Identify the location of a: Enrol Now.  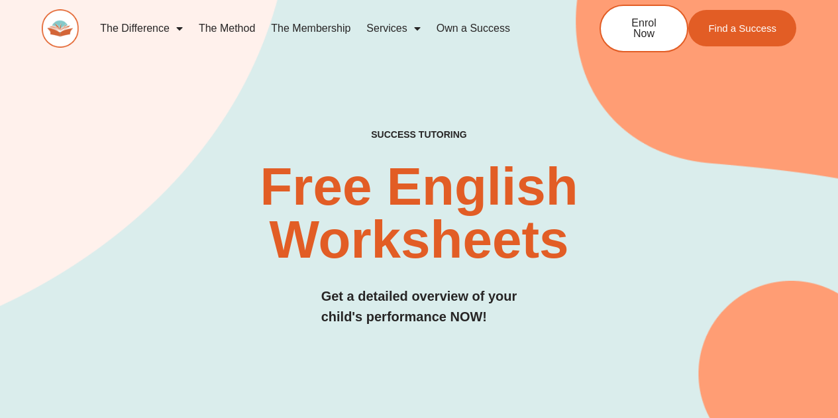
(644, 28).